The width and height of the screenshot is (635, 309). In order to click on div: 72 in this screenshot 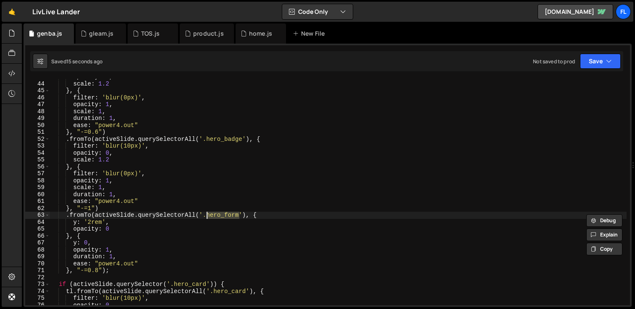, I will do `click(37, 278)`.